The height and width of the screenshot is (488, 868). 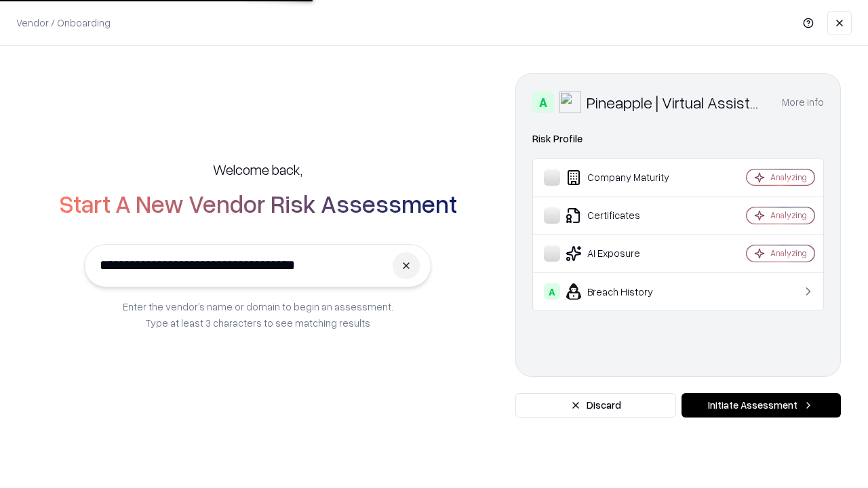 I want to click on p: Vendor / Onboarding, so click(x=63, y=23).